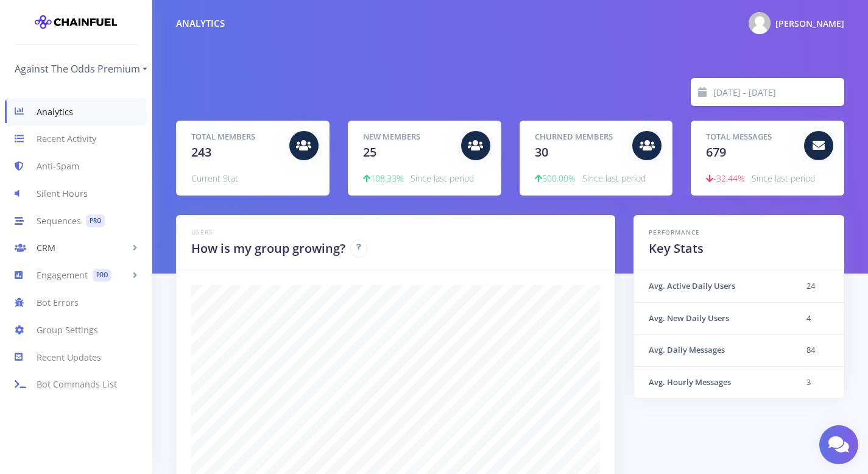  What do you see at coordinates (712, 350) in the screenshot?
I see `th: Avg. Daily Messages` at bounding box center [712, 350].